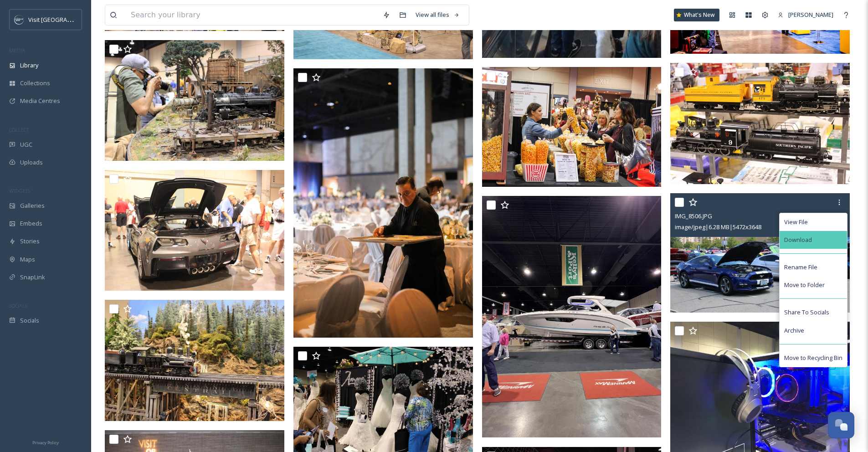  What do you see at coordinates (572, 127) in the screenshot?
I see `img: IMG_2568.jpg` at bounding box center [572, 127].